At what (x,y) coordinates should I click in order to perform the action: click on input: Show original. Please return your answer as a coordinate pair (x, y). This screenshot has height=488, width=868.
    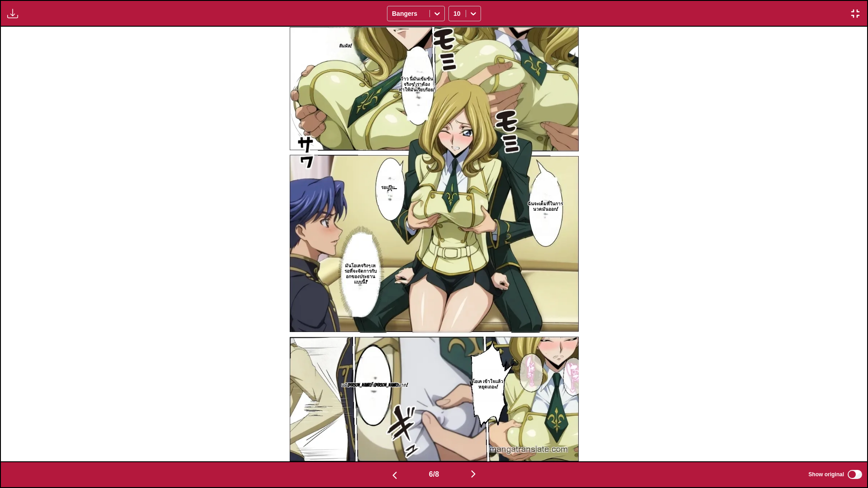
    Looking at the image, I should click on (856, 475).